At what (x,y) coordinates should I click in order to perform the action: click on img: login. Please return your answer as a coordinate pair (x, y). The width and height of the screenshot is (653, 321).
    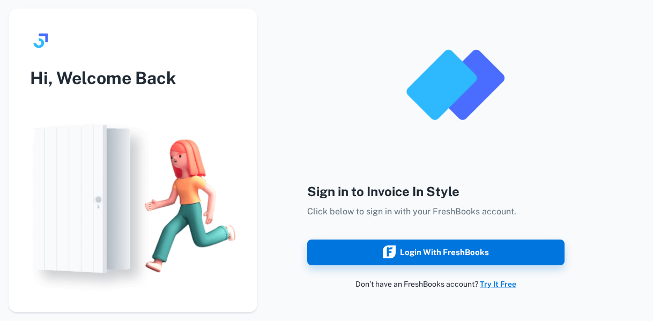
    Looking at the image, I should click on (133, 206).